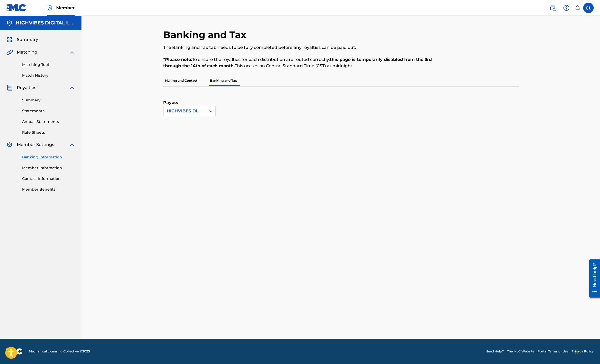 This screenshot has width=600, height=364. What do you see at coordinates (10, 23) in the screenshot?
I see `img: Accounts` at bounding box center [10, 23].